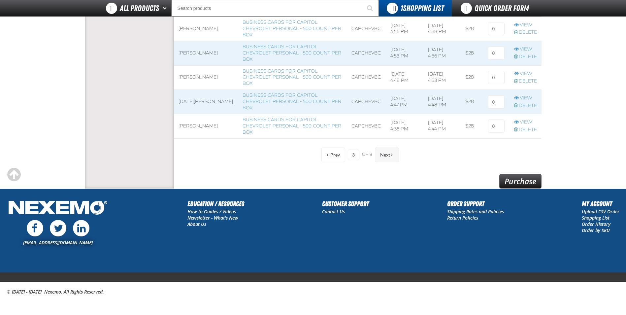  Describe the element at coordinates (367, 155) in the screenshot. I see `span: of 9` at that location.